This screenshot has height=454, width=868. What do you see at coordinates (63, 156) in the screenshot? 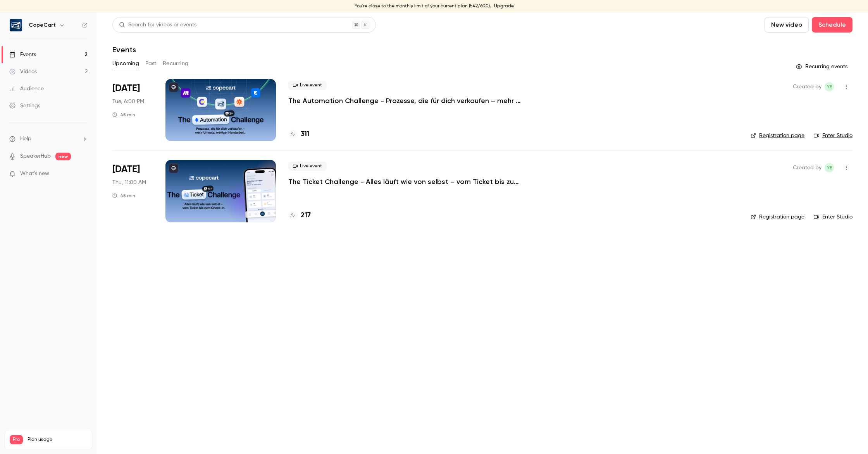
I see `span: new` at bounding box center [63, 156].